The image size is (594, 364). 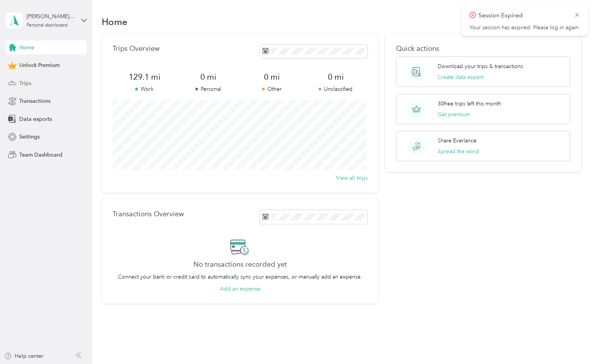 I want to click on span: Settings, so click(x=29, y=137).